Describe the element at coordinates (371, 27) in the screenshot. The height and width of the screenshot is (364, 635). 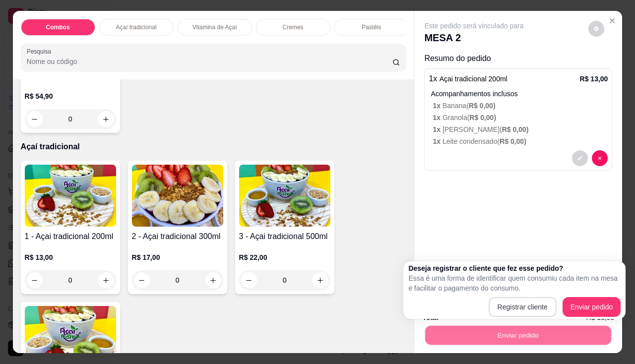
I see `p: Pastéis` at that location.